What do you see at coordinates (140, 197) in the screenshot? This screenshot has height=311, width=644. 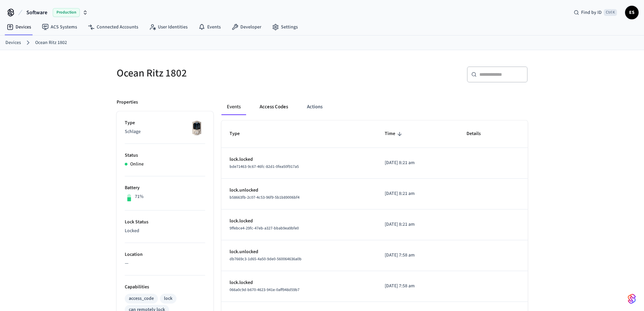 I see `p: 71%` at bounding box center [140, 197].